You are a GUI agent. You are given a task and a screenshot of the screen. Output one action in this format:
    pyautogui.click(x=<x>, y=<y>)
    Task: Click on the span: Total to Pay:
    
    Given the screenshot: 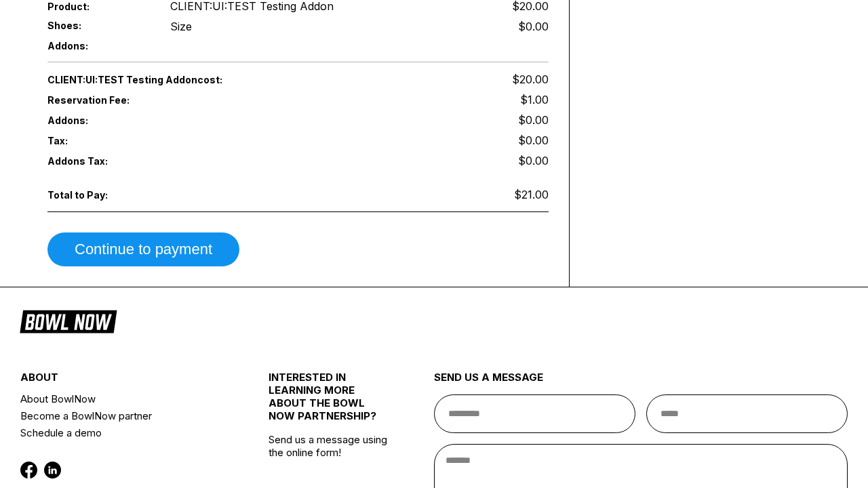 What is the action you would take?
    pyautogui.click(x=98, y=195)
    